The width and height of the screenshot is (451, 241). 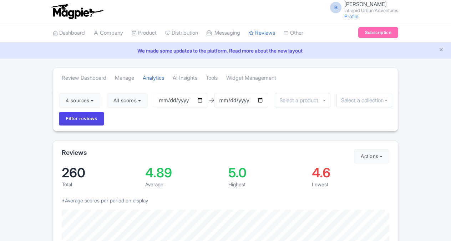 I want to click on a: Reviews, so click(x=262, y=33).